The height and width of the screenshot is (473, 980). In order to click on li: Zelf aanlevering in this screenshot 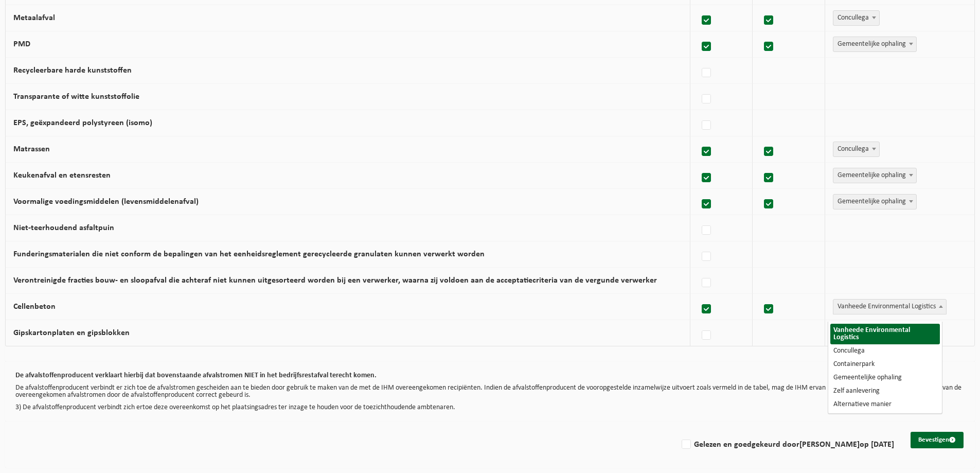, I will do `click(885, 391)`.